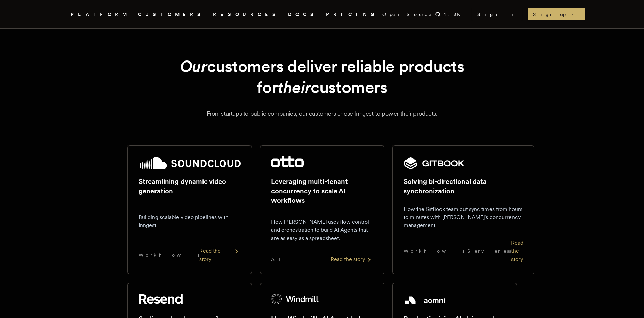 This screenshot has width=644, height=318. What do you see at coordinates (322, 114) in the screenshot?
I see `p: From startups to public companies, our customers chose Inngest to power their products.` at bounding box center [322, 114].